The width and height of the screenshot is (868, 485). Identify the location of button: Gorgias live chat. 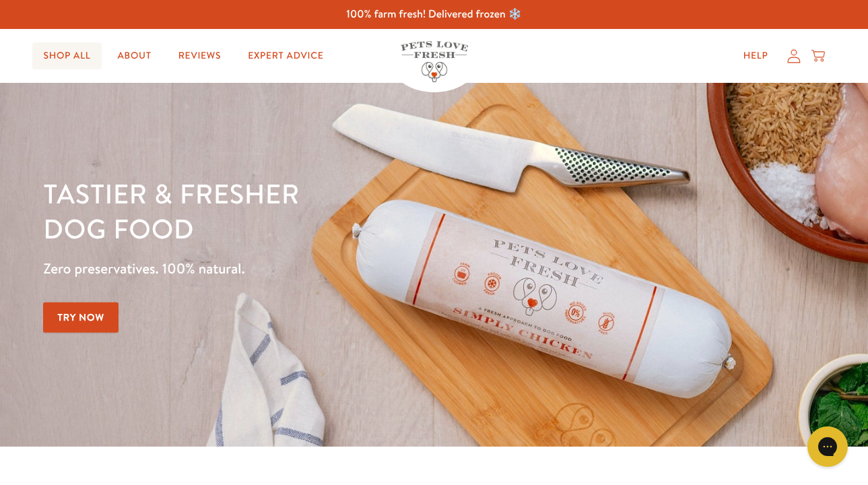
(27, 25).